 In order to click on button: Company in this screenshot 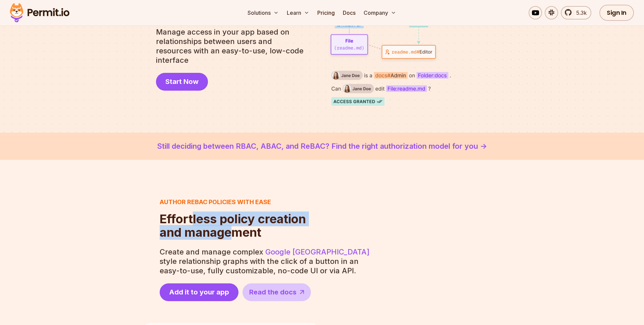, I will do `click(380, 12)`.